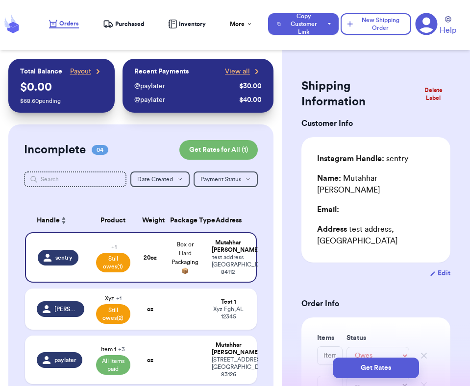 Image resolution: width=470 pixels, height=386 pixels. Describe the element at coordinates (228, 302) in the screenshot. I see `div: Test 1` at that location.